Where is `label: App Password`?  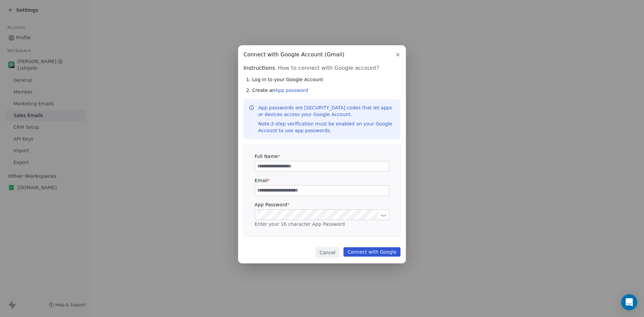
label: App Password is located at coordinates (322, 205).